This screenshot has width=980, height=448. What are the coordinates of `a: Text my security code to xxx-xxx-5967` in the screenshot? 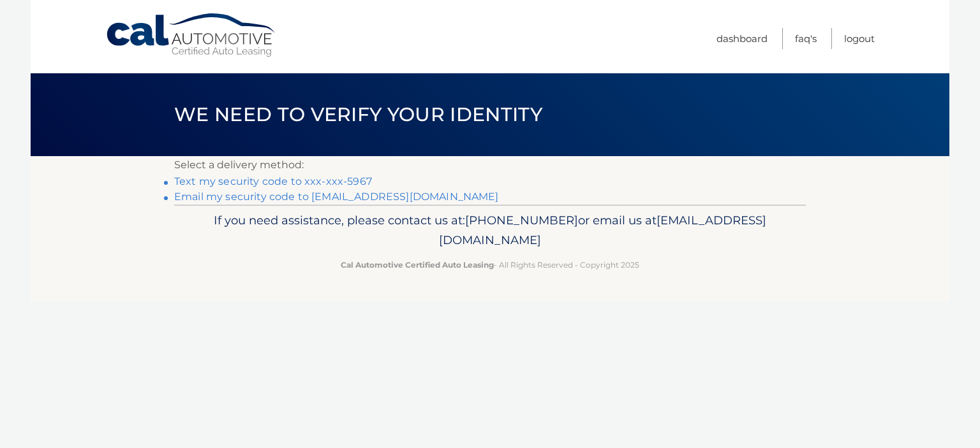 It's located at (273, 181).